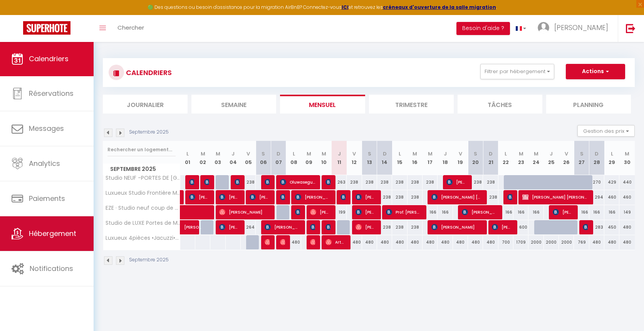  Describe the element at coordinates (439, 7) in the screenshot. I see `strong: créneaux d'ouverture de la salle migration` at that location.